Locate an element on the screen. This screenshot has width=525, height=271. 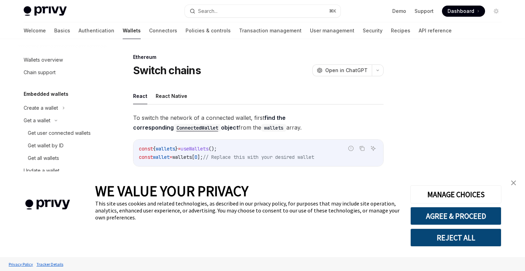
a: Wallets is located at coordinates (132, 31).